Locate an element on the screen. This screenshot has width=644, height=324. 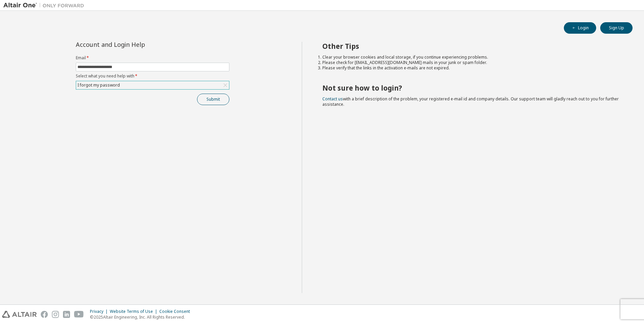
img: altair_logo.svg is located at coordinates (19, 314).